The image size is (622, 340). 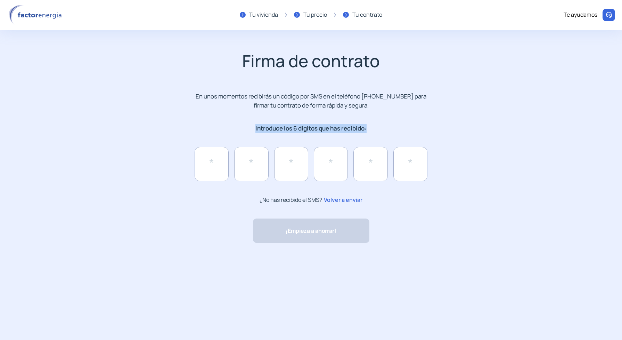 What do you see at coordinates (311, 61) in the screenshot?
I see `h2: Firma de contrato` at bounding box center [311, 61].